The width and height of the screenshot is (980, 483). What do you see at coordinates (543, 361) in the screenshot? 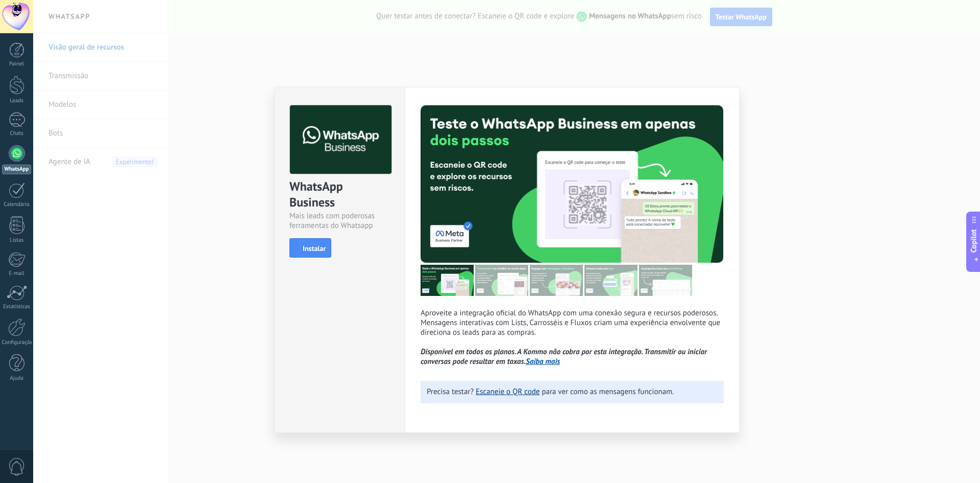
I see `a: Saiba mais` at bounding box center [543, 361].